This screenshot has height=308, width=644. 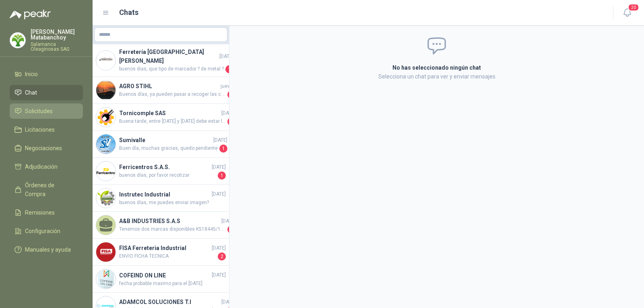 What do you see at coordinates (46, 74) in the screenshot?
I see `a: Inicio` at bounding box center [46, 74].